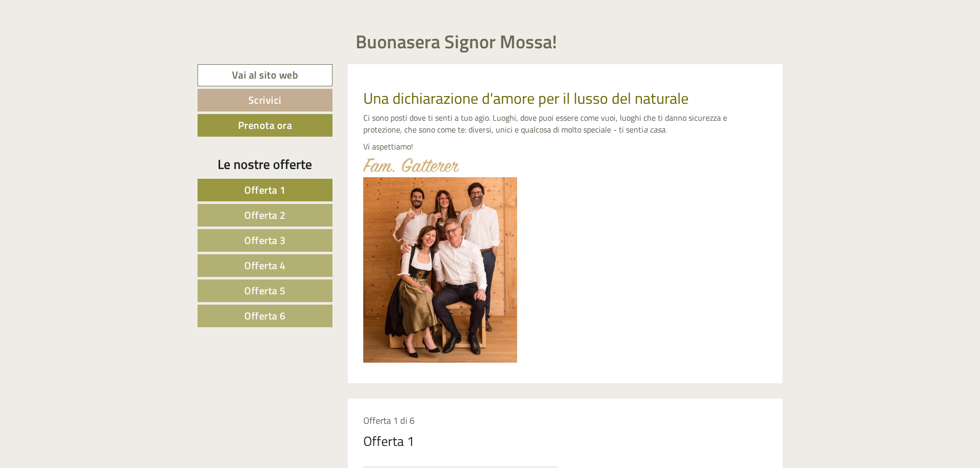 The width and height of the screenshot is (980, 468). I want to click on span: Offerta 1, so click(264, 189).